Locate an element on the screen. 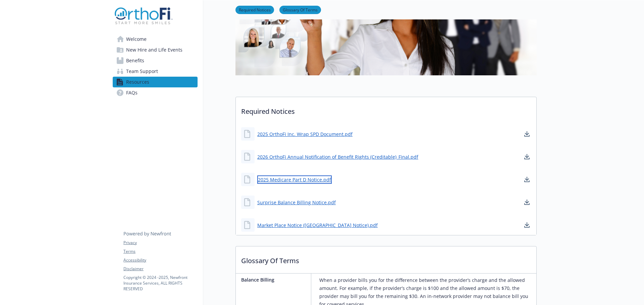  a: Required Notices is located at coordinates (255, 9).